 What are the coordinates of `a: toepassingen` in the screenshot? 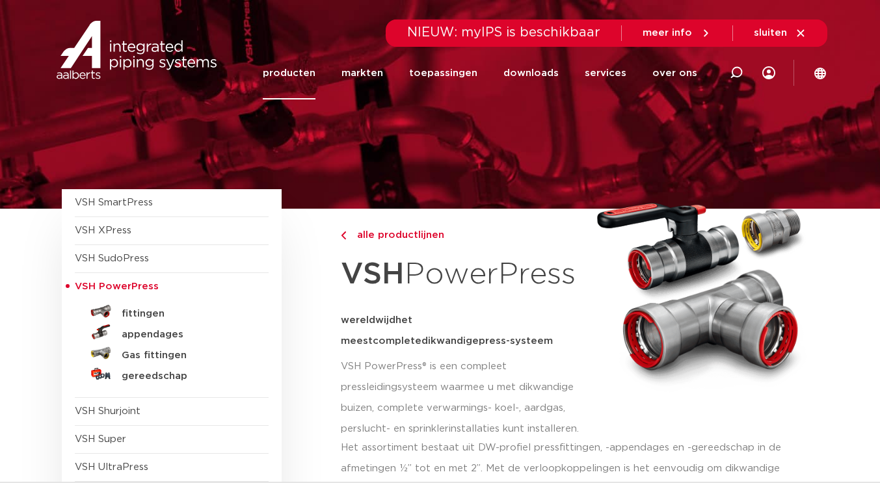 It's located at (443, 73).